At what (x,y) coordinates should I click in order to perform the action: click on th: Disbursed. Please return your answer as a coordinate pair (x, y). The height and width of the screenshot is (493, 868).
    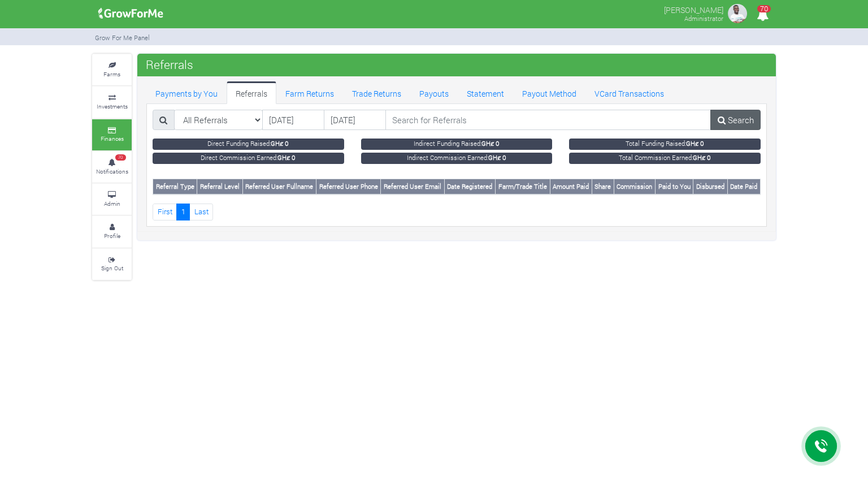
    Looking at the image, I should click on (711, 187).